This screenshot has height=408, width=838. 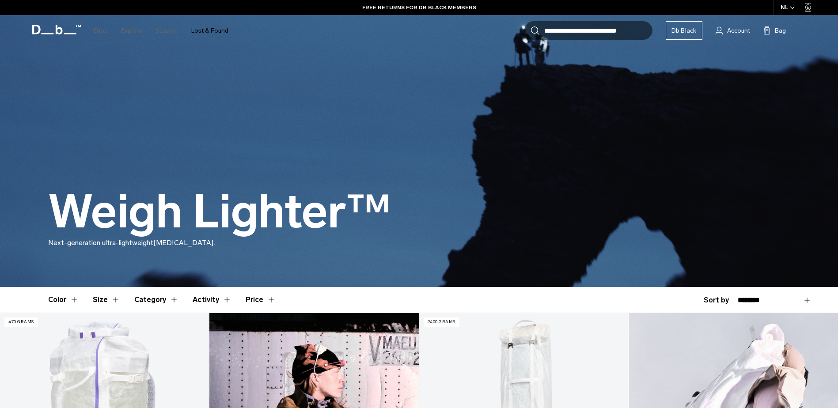 I want to click on a: FREE RETURNS FOR DB BLACK MEMBERS, so click(x=419, y=8).